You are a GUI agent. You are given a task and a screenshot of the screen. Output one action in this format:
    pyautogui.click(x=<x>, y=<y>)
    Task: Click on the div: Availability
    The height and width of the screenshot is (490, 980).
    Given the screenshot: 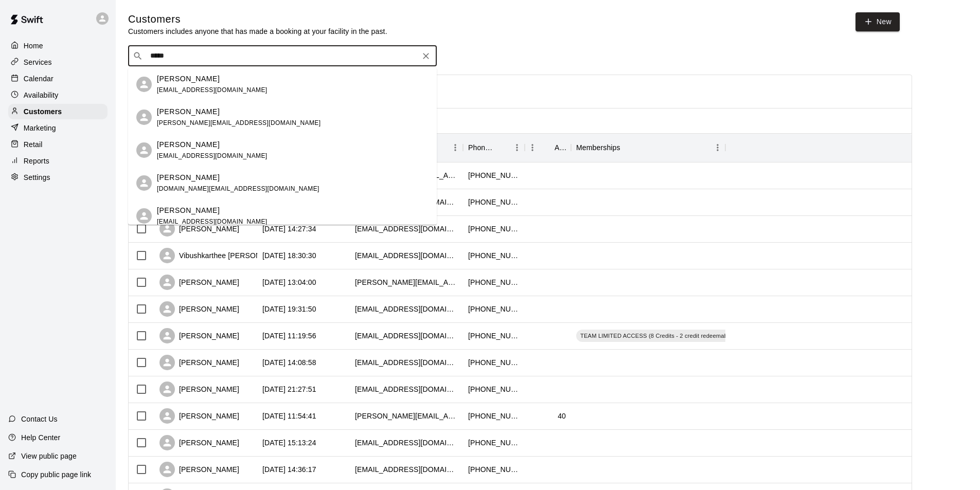 What is the action you would take?
    pyautogui.click(x=58, y=95)
    